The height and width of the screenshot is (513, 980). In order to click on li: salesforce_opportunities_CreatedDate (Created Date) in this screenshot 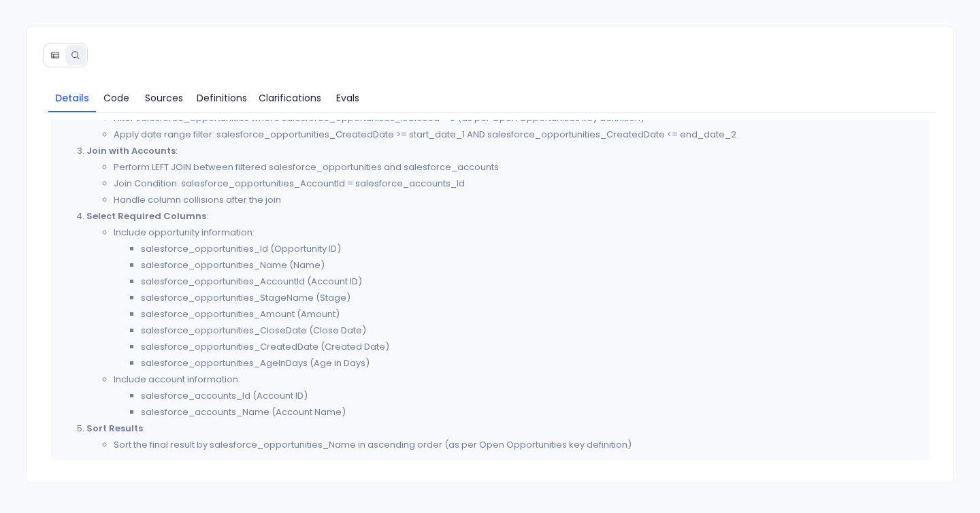, I will do `click(531, 347)`.